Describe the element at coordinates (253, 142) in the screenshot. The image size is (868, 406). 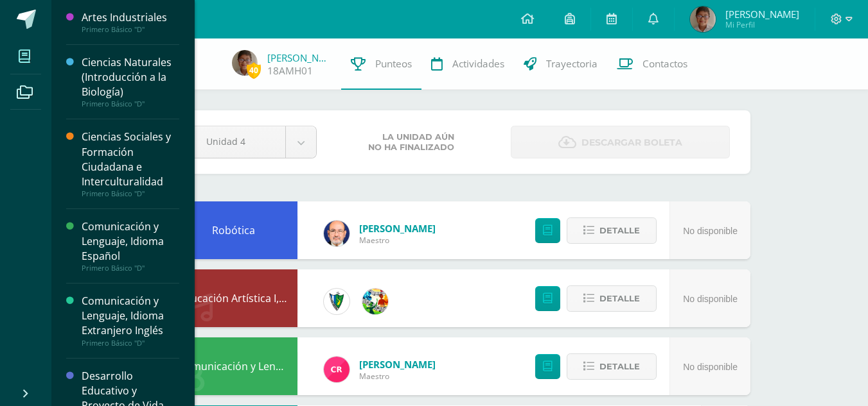
I see `a: Unidad 4` at that location.